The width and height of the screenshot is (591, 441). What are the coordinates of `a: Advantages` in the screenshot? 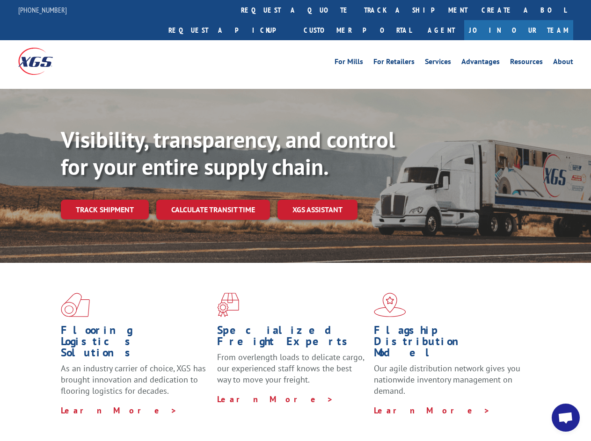 It's located at (480, 63).